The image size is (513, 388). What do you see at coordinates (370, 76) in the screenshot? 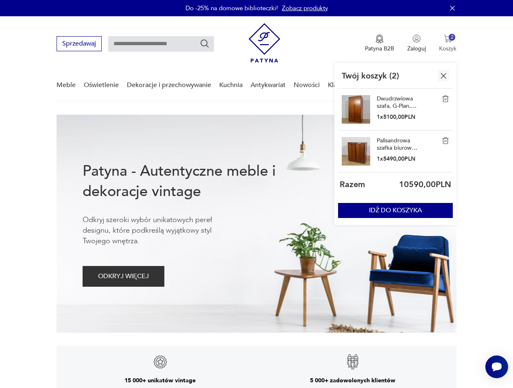
I see `p: Twój koszyk ( 2 )` at bounding box center [370, 76].